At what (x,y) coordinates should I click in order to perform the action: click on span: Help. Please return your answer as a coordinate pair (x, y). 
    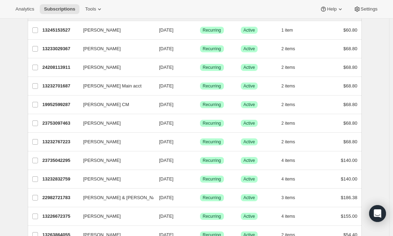
    Looking at the image, I should click on (332, 9).